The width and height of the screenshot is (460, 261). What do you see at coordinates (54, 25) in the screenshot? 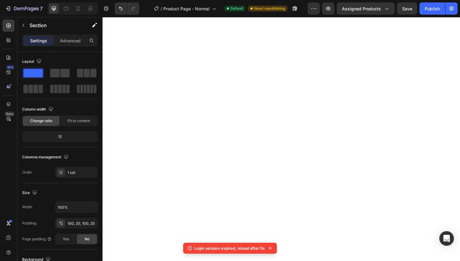
I see `p: Section` at bounding box center [54, 25].